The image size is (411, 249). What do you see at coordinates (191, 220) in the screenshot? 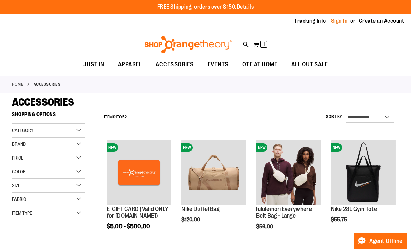
I see `span: $120.00` at bounding box center [191, 220].